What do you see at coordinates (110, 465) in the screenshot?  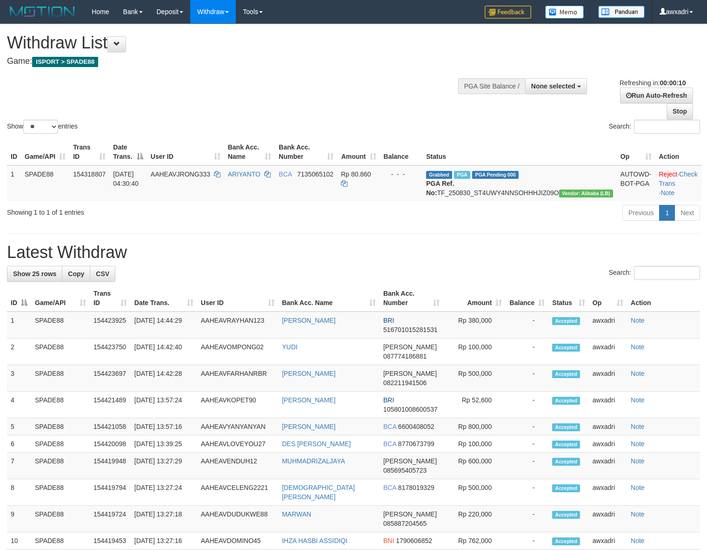 I see `td: 154419948` at bounding box center [110, 465].